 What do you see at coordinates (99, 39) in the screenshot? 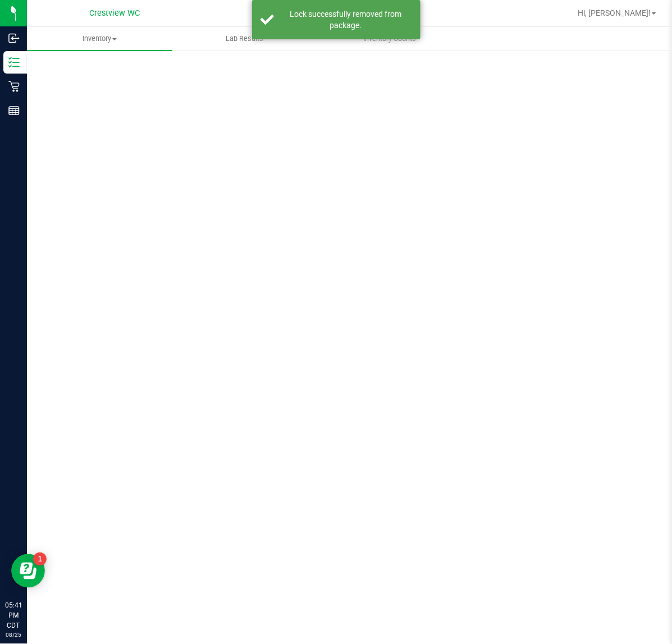
I see `span: Inventory` at bounding box center [99, 39].